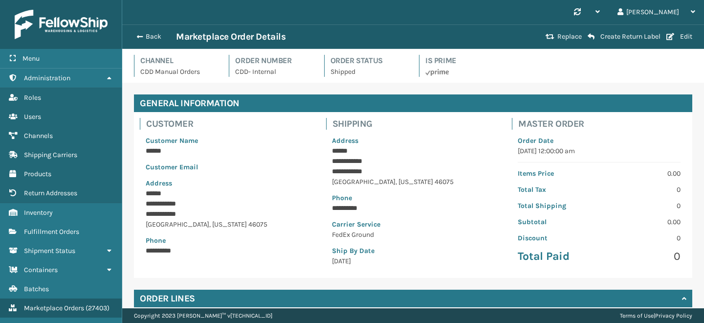  What do you see at coordinates (47, 78) in the screenshot?
I see `span: Administration` at bounding box center [47, 78].